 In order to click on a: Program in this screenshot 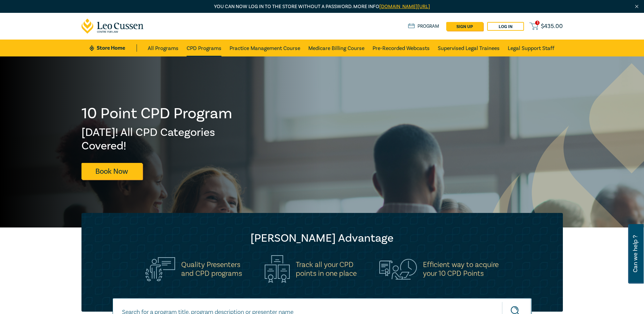, I will do `click(424, 27)`.